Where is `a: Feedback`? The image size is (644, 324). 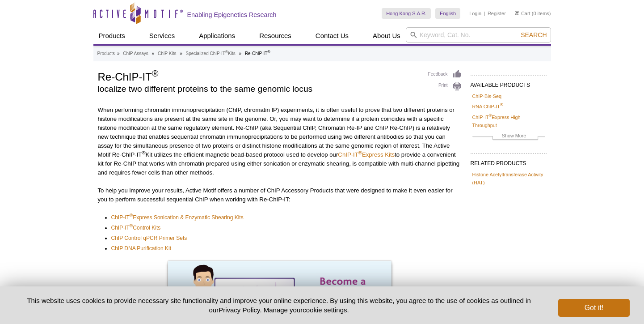
a: Feedback is located at coordinates (444, 74).